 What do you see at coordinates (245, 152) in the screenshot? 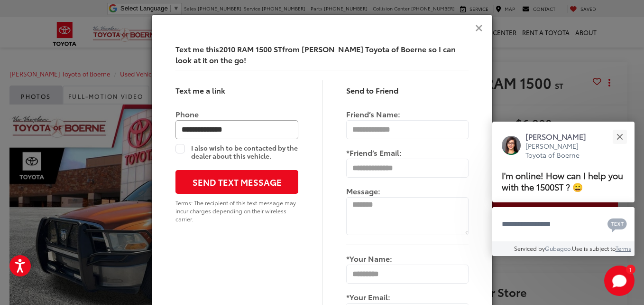
I see `span: I also wish to be contacted by the dealer about this vehicle.` at bounding box center [245, 152].